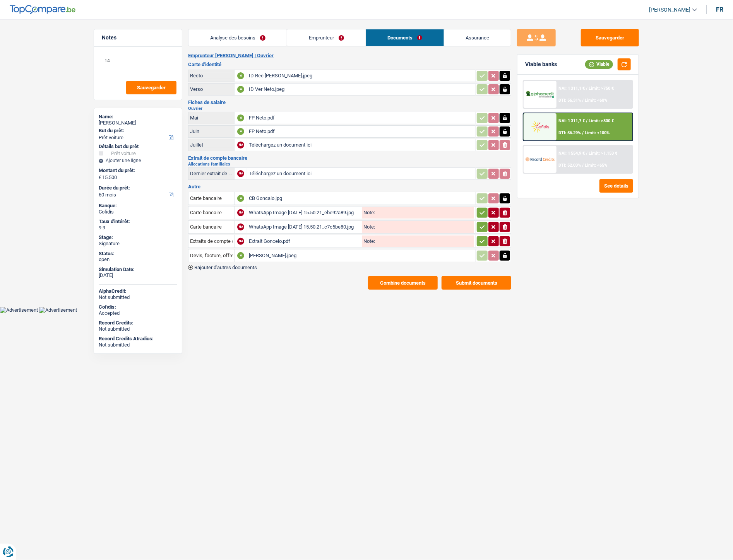 The image size is (733, 560). What do you see at coordinates (138, 244) in the screenshot?
I see `div: Signature` at bounding box center [138, 244].